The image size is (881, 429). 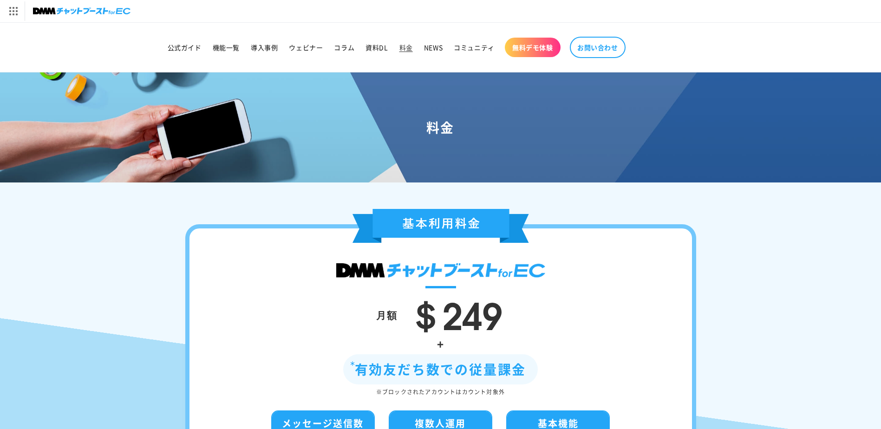 I want to click on span: 機能一覧, so click(x=226, y=47).